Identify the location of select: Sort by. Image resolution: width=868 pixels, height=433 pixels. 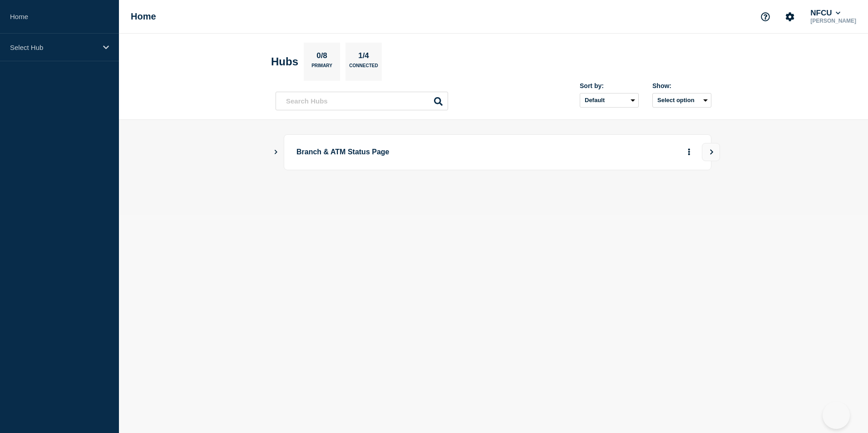
(609, 101).